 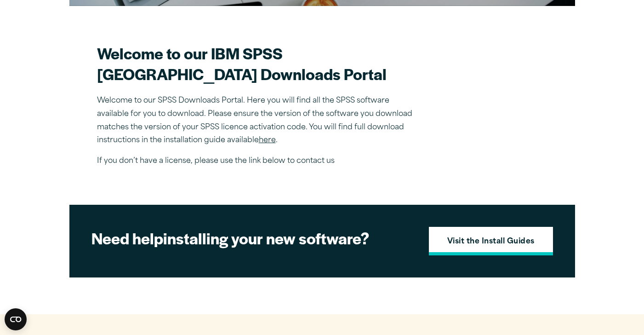 I want to click on a: here, so click(x=267, y=140).